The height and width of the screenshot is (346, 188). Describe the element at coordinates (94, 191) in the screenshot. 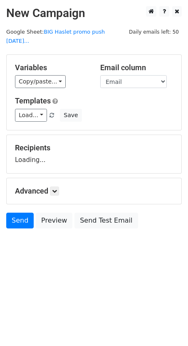

I see `h5: Advanced` at that location.